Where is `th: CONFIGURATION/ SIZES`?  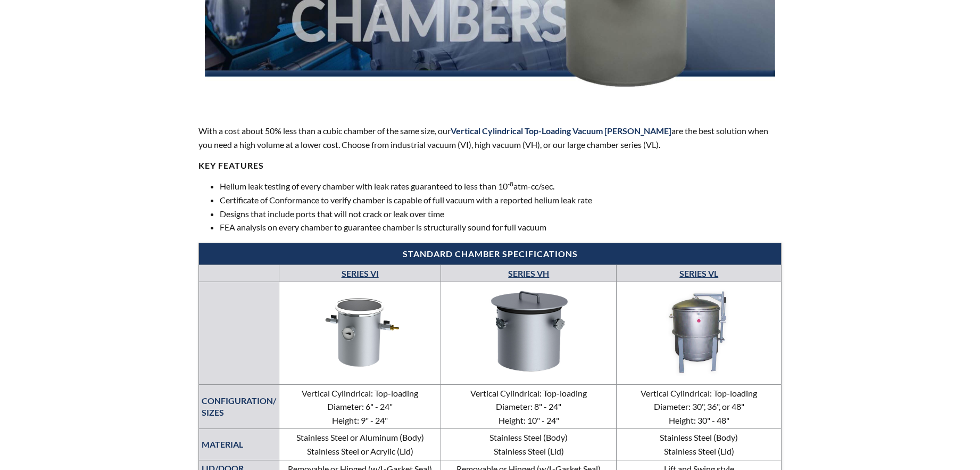
th: CONFIGURATION/ SIZES is located at coordinates (239, 407).